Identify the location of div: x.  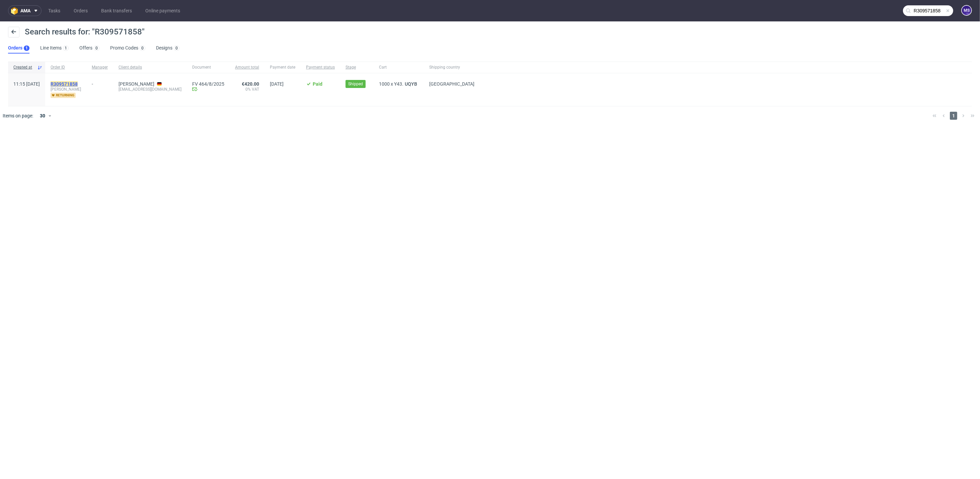
(399, 84).